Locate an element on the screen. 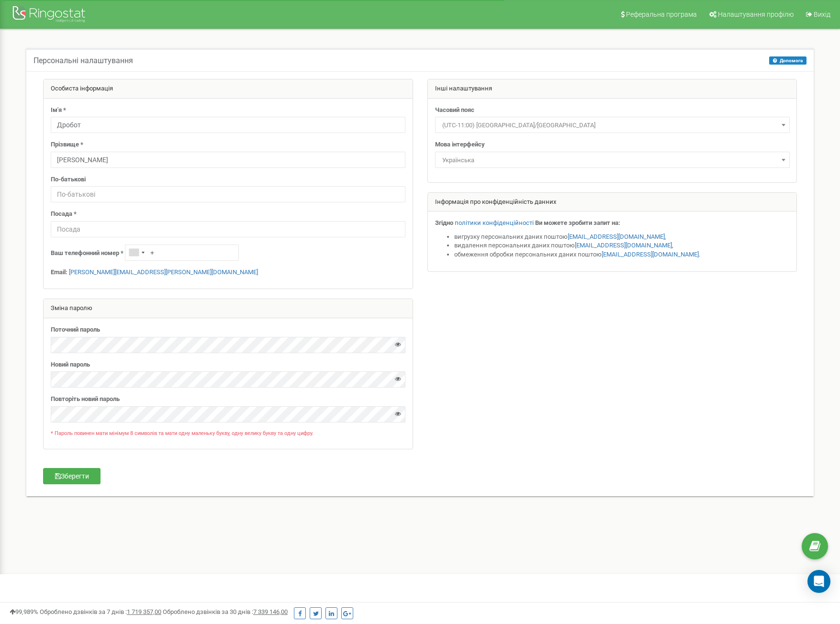 This screenshot has width=840, height=624. label: Повторіть новий пароль is located at coordinates (85, 399).